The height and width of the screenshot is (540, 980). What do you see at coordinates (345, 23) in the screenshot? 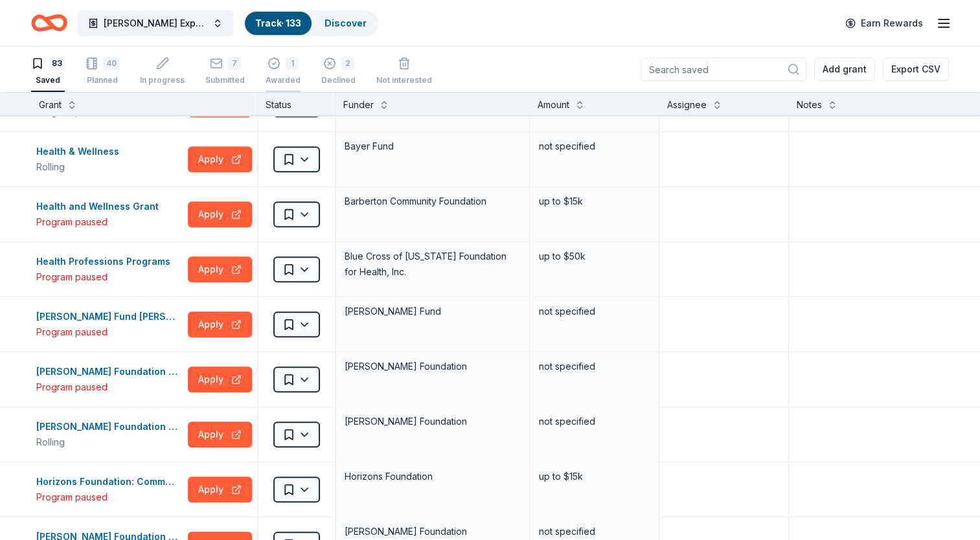
I see `a: Discover` at bounding box center [345, 23].